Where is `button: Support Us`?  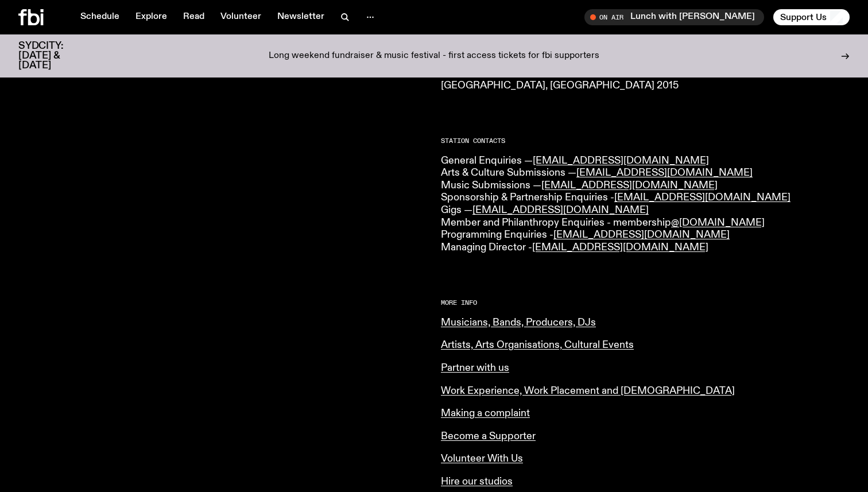 button: Support Us is located at coordinates (811, 17).